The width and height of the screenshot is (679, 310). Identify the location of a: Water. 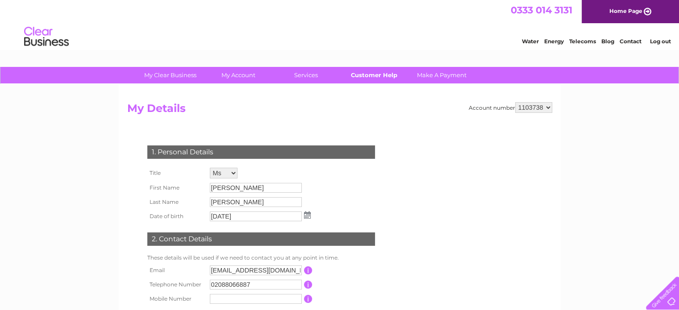
(530, 41).